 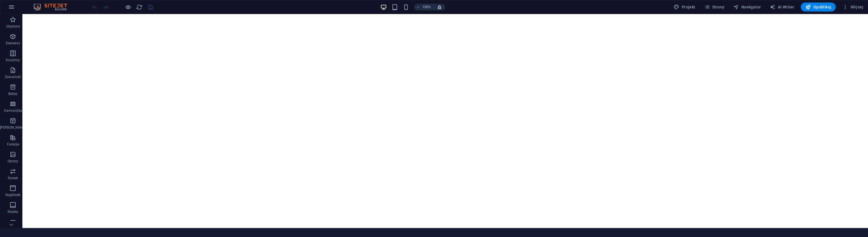 I want to click on p: Nagłówek, so click(x=13, y=195).